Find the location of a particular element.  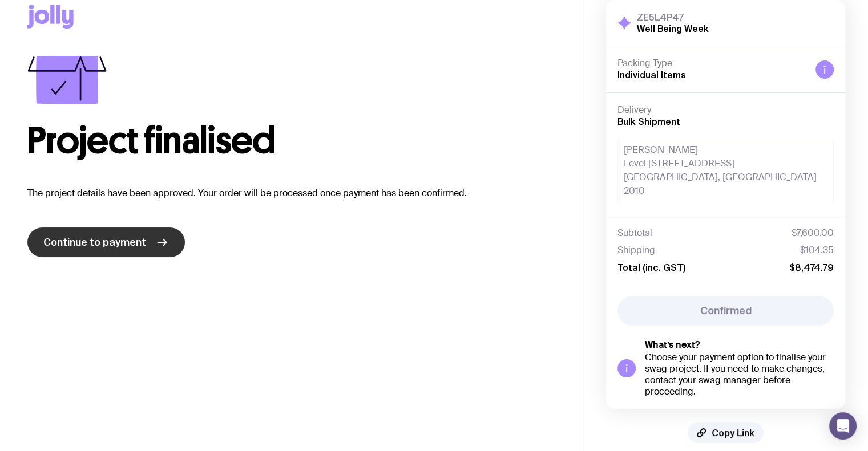

h2: Well Being Week is located at coordinates (673, 28).